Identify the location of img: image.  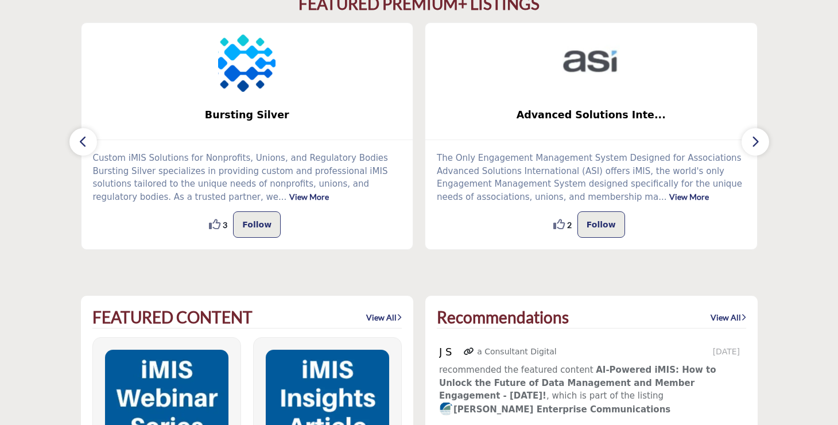
(446, 408).